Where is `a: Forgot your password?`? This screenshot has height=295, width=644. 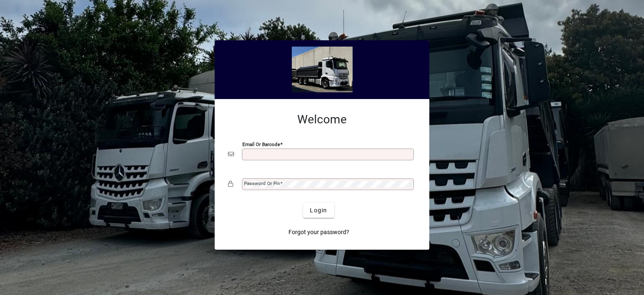 a: Forgot your password? is located at coordinates (319, 232).